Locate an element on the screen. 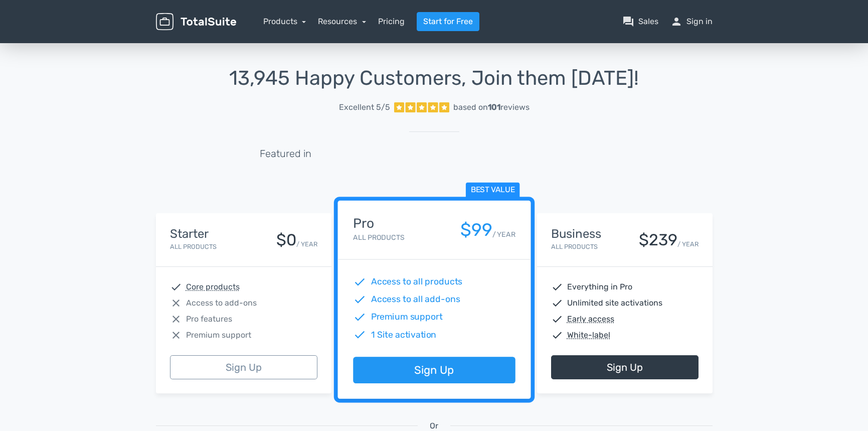  img: TotalSuite for WordPress is located at coordinates (196, 22).